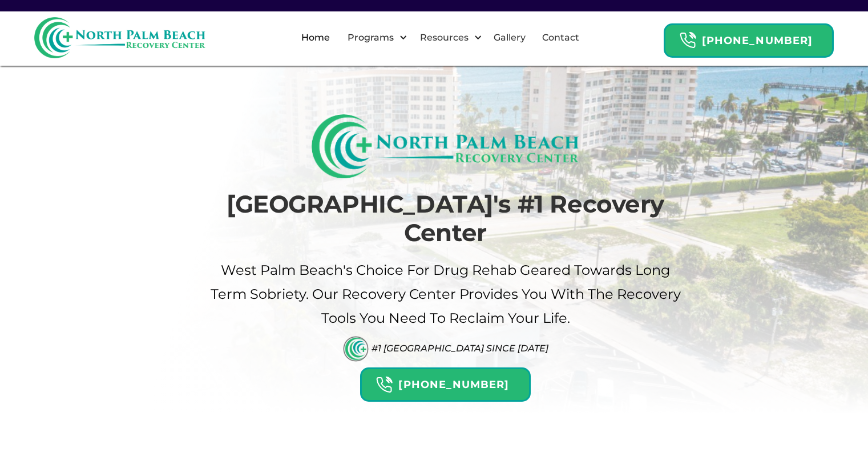 This screenshot has height=452, width=868. What do you see at coordinates (446, 294) in the screenshot?
I see `p: West palm beach's Choice For drug Rehab Geared Towards Long term sobriety. Our Recovery Center pr...` at bounding box center [446, 294].